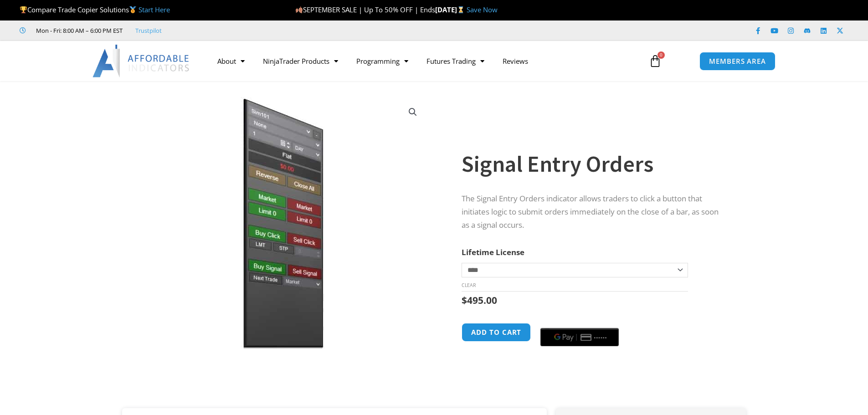 The height and width of the screenshot is (415, 868). What do you see at coordinates (482, 9) in the screenshot?
I see `a: Save Now` at bounding box center [482, 9].